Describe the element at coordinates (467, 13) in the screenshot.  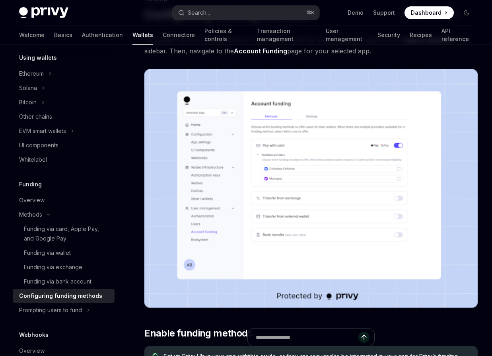
I see `button: Toggle dark mode` at that location.